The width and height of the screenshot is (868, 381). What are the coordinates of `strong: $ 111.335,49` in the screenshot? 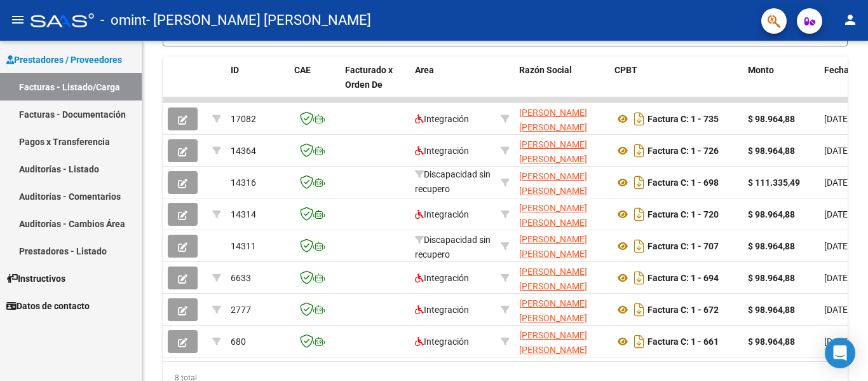 It's located at (774, 183).